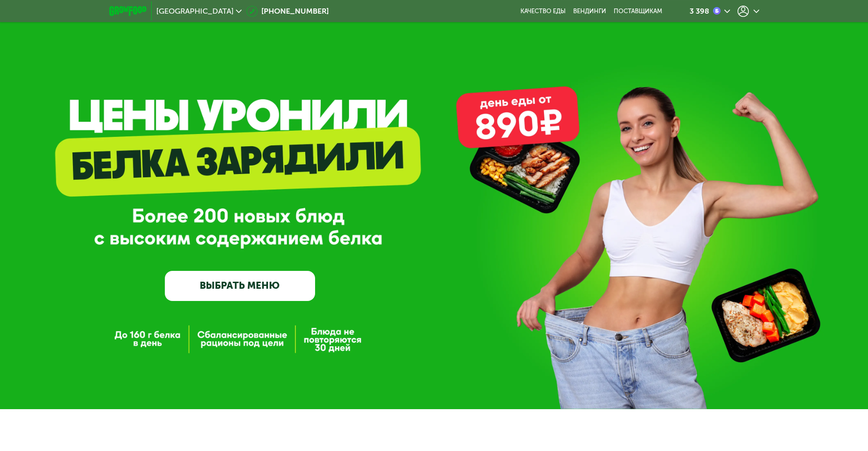 The image size is (868, 451). I want to click on a: Вендинги, so click(590, 11).